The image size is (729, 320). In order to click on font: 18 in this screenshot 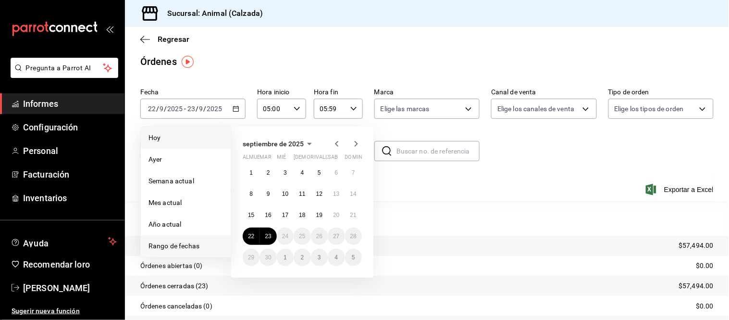, I will do `click(302, 215)`.